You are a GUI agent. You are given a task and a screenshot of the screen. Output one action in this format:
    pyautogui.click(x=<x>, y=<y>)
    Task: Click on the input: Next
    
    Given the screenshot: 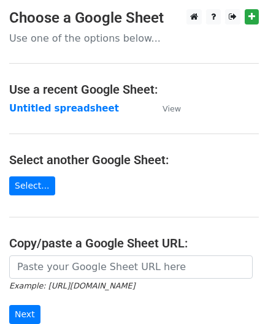 What is the action you would take?
    pyautogui.click(x=25, y=315)
    